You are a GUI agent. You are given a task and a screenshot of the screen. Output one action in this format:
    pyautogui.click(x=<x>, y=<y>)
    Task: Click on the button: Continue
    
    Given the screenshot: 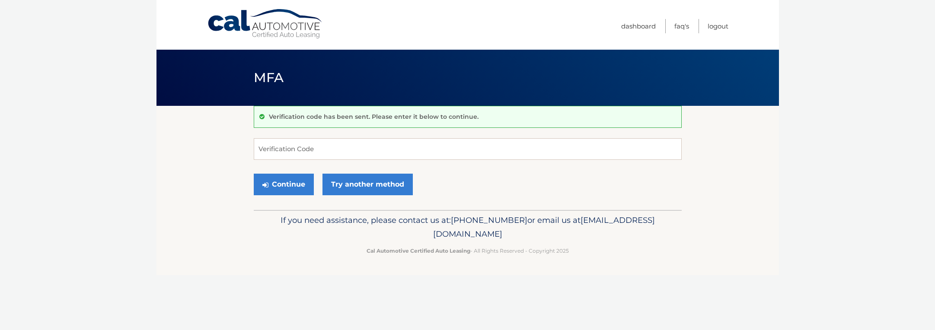 What is the action you would take?
    pyautogui.click(x=283, y=184)
    